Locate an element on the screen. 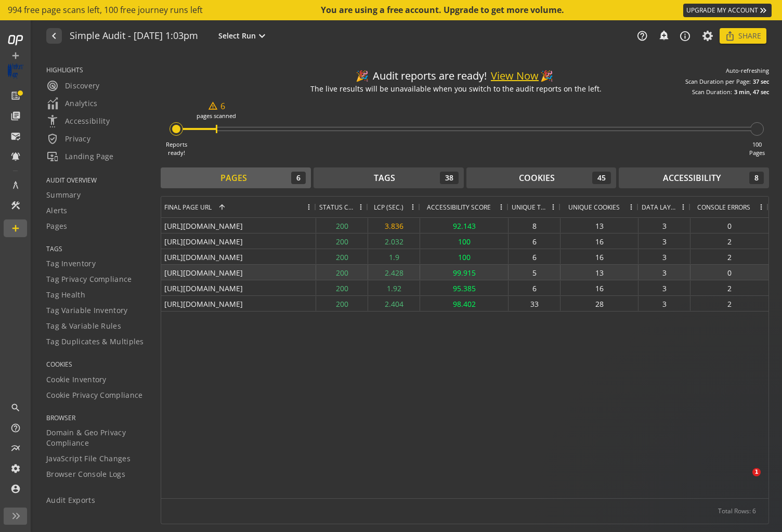 This screenshot has width=782, height=532. div: Auto-refreshing is located at coordinates (747, 70).